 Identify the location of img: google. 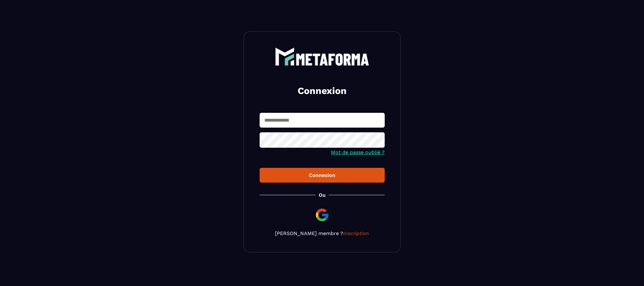
(322, 215).